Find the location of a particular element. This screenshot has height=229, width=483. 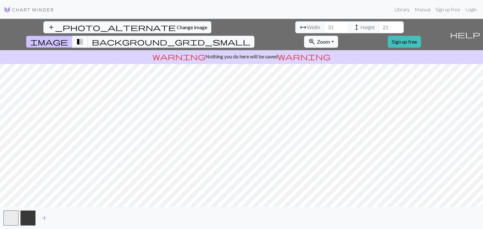

span: Zoom is located at coordinates (323, 41).